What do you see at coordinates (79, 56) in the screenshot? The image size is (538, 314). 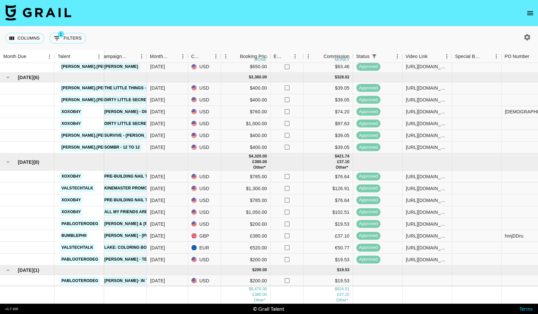 I see `div: Talent` at bounding box center [79, 56].